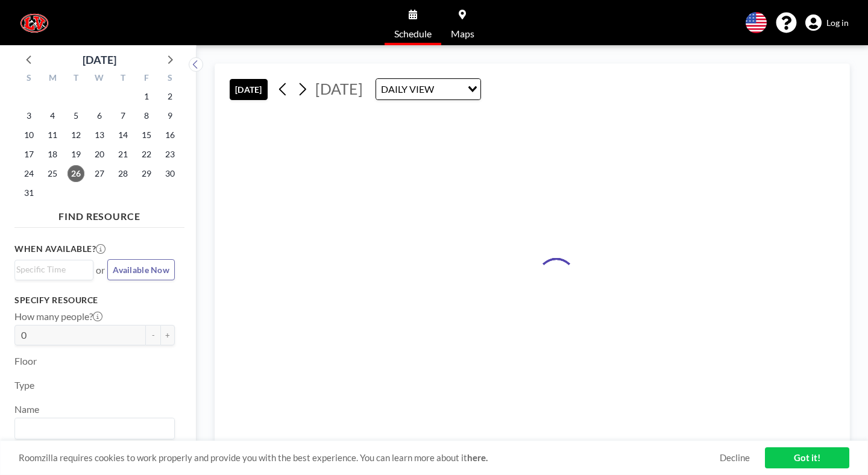  Describe the element at coordinates (170, 155) in the screenshot. I see `span: Saturday, August 23, 2025` at that location.